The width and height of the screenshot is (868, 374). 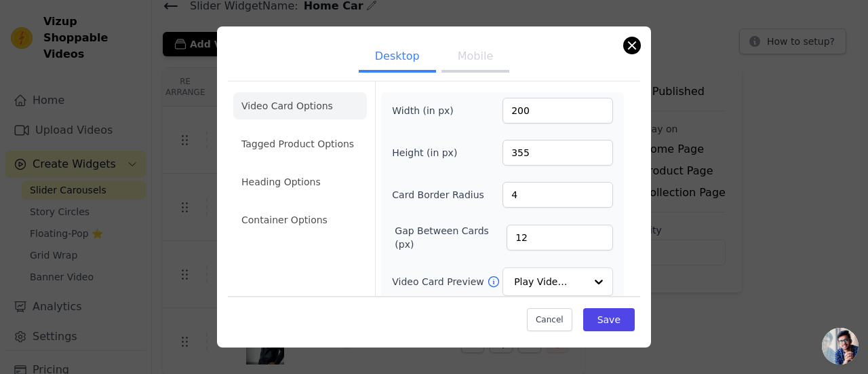 I want to click on button: Mobile, so click(x=475, y=57).